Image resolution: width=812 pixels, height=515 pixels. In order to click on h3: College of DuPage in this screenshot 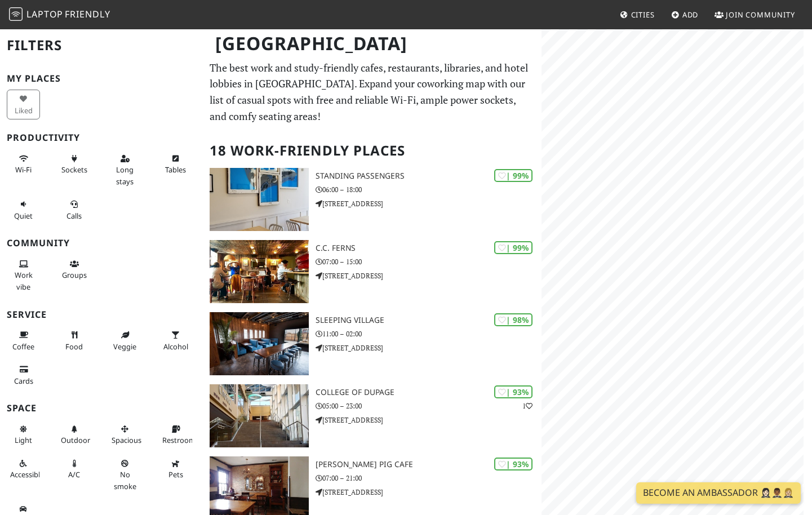, I will do `click(428, 392)`.